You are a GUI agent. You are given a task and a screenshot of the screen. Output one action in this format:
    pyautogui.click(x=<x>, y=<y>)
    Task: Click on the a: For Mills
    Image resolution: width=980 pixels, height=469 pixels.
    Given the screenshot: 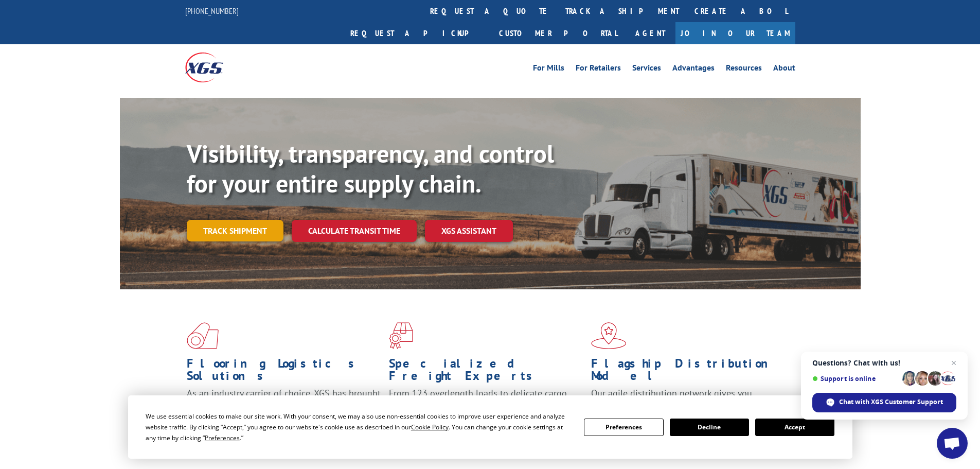 What is the action you would take?
    pyautogui.click(x=548, y=69)
    